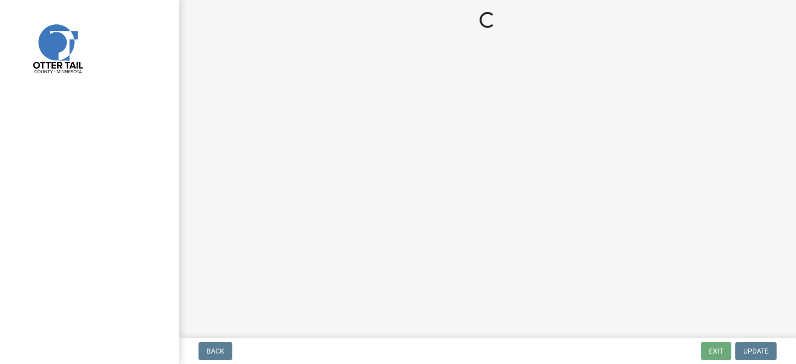  Describe the element at coordinates (215, 351) in the screenshot. I see `button: Back` at that location.